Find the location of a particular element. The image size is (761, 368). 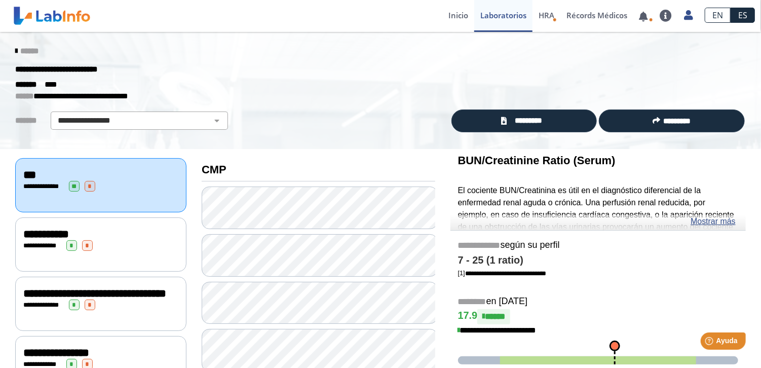

a: EN is located at coordinates (717, 15).